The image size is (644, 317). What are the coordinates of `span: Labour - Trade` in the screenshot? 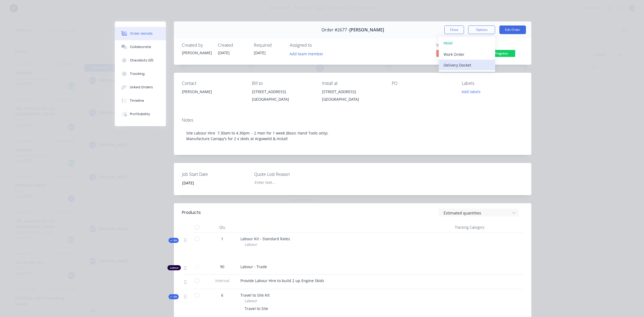 It's located at (254, 266).